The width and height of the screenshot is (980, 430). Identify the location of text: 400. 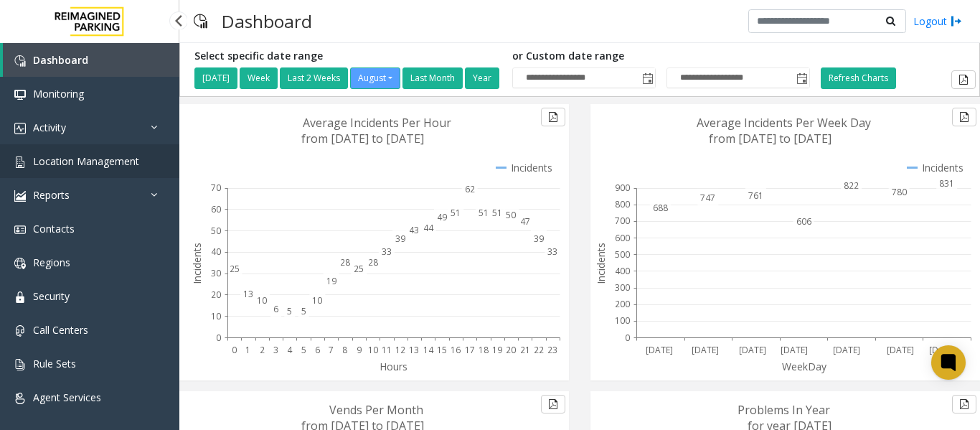
(622, 271).